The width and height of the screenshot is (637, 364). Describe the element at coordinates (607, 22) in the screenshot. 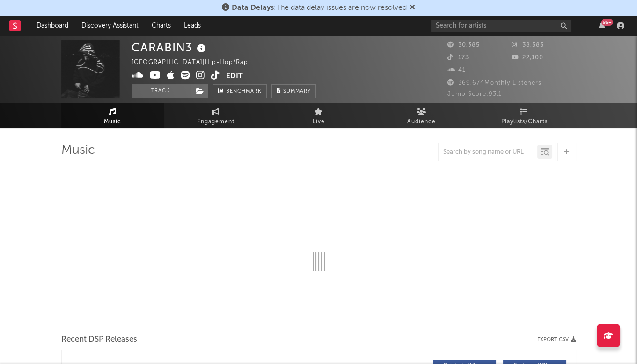

I see `div: 99 +` at that location.